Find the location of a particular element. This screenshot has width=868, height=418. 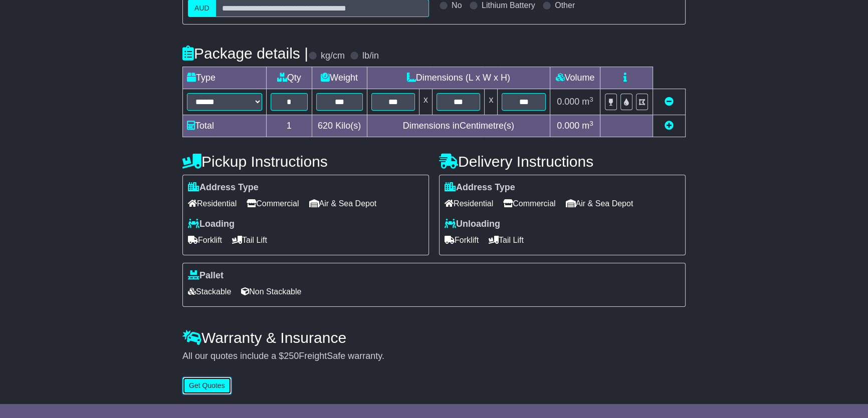

div: All our quotes include a $ FreightSafe warranty. is located at coordinates (434, 356).